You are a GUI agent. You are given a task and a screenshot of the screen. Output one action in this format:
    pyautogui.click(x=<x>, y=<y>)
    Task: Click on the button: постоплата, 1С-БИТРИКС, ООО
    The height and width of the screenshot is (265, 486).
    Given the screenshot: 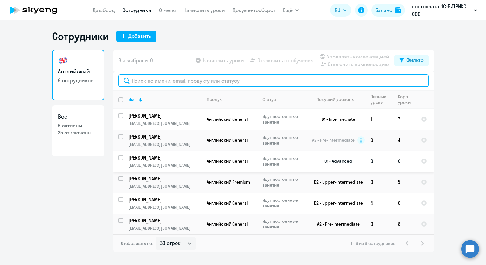 What is the action you would take?
    pyautogui.click(x=444, y=10)
    